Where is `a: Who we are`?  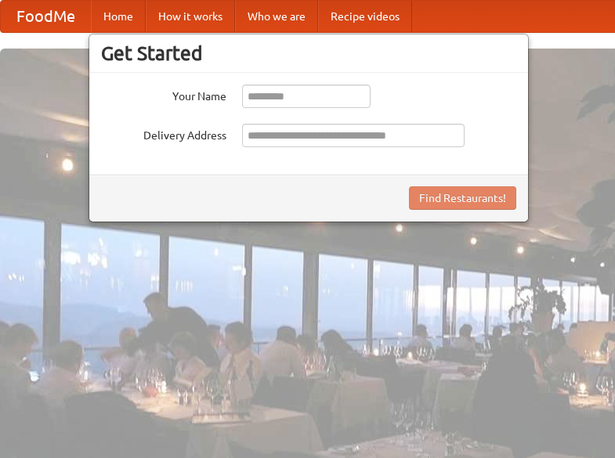 a: Who we are is located at coordinates (276, 16).